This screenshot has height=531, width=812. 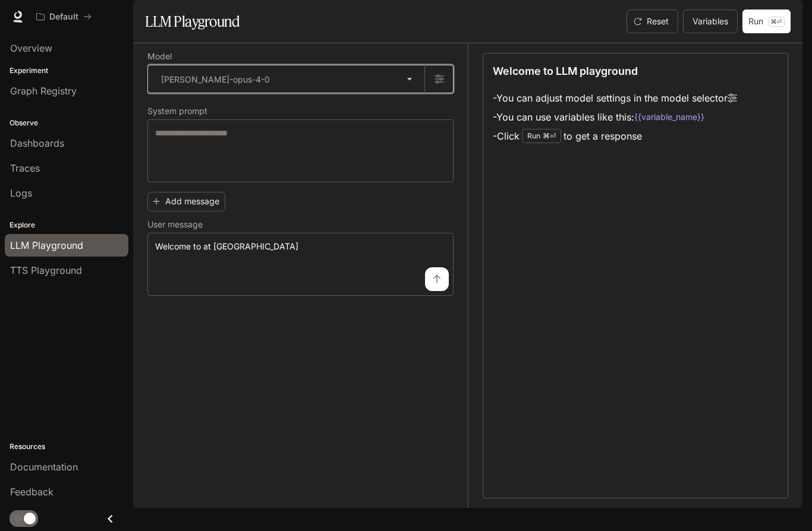 I want to click on li: - Click to get a response, so click(x=615, y=136).